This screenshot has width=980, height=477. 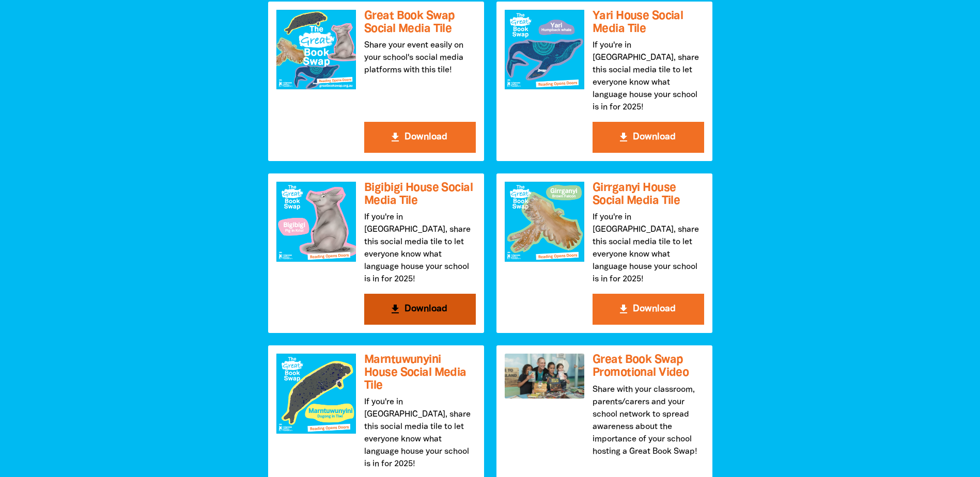 What do you see at coordinates (420, 373) in the screenshot?
I see `h3: Marntuwunyini House Social Media Tile` at bounding box center [420, 373].